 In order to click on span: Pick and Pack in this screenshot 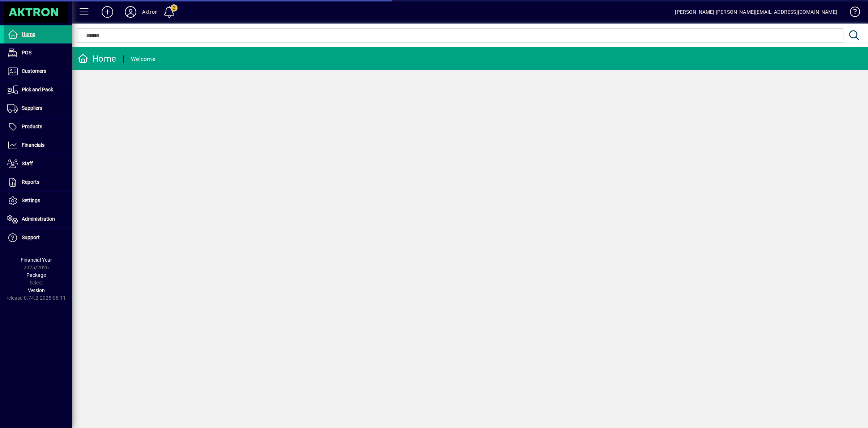, I will do `click(37, 90)`.